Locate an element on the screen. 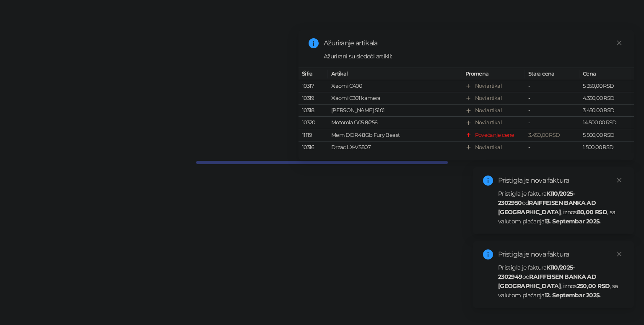 Image resolution: width=644 pixels, height=325 pixels. td: 1.500,00 RSD is located at coordinates (607, 147).